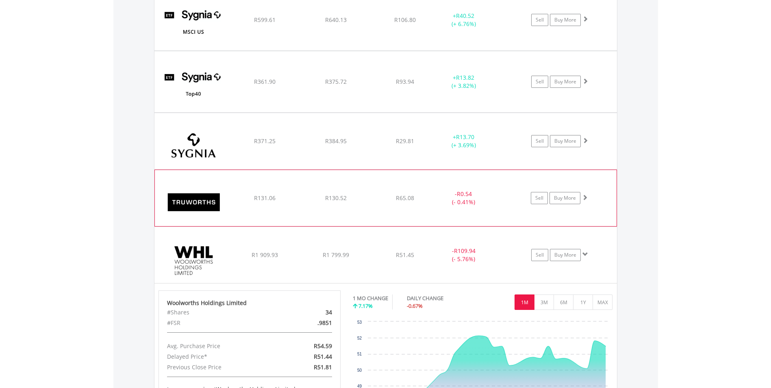 The width and height of the screenshot is (771, 388). I want to click on span: R371.25, so click(265, 141).